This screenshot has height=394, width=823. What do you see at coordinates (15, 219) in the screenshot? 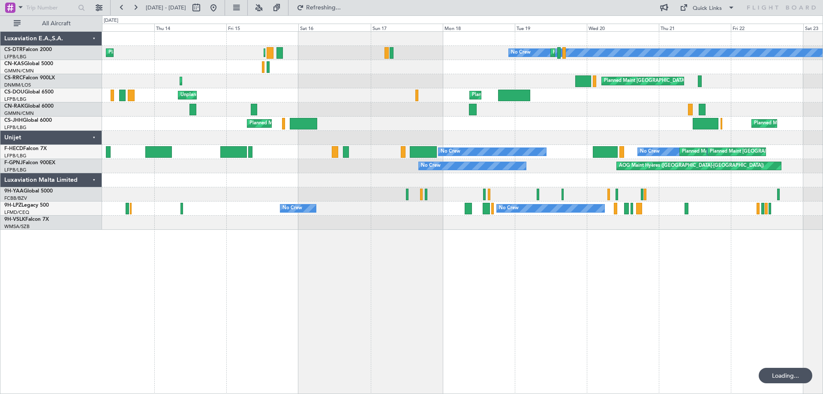
I see `span: 9H-VSLK` at bounding box center [15, 219].